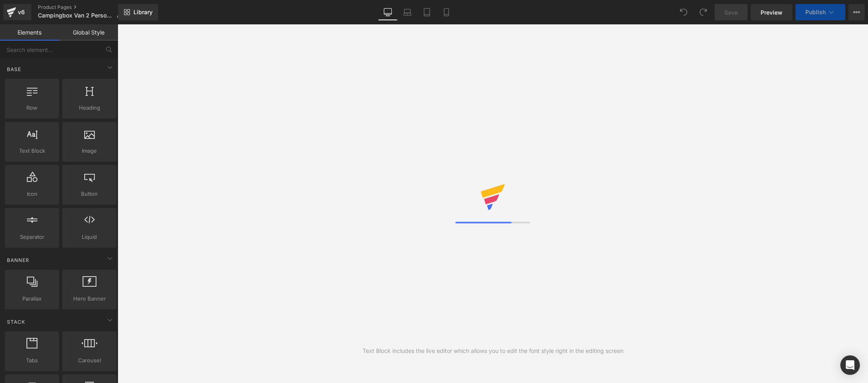 This screenshot has width=868, height=383. Describe the element at coordinates (731, 12) in the screenshot. I see `span: Save` at that location.